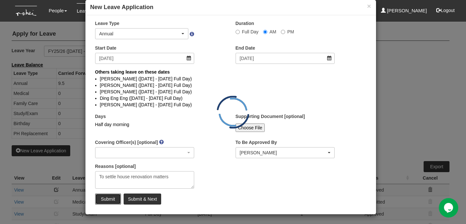 The height and width of the screenshot is (224, 466). What do you see at coordinates (142, 199) in the screenshot?
I see `input: Submit & Next` at bounding box center [142, 199].